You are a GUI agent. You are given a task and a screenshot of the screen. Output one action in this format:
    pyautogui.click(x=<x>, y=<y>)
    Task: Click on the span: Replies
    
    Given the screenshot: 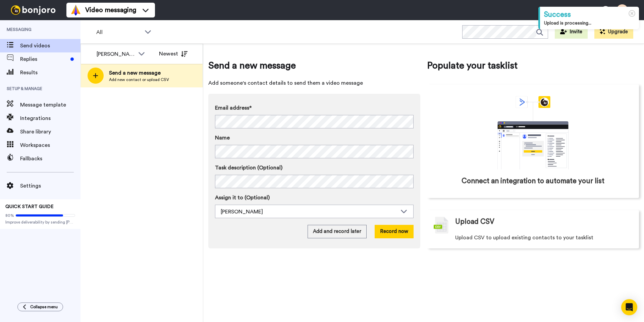 What is the action you would take?
    pyautogui.click(x=44, y=59)
    